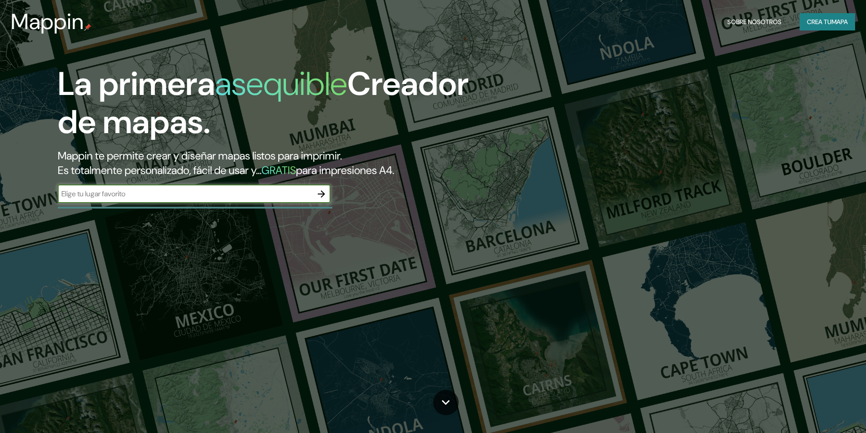  I want to click on font: para impresiones A4., so click(345, 170).